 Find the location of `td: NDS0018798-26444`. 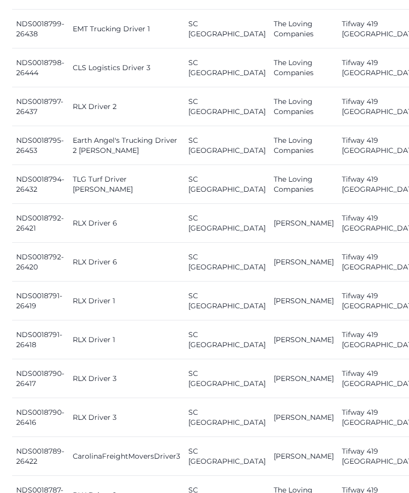

td: NDS0018798-26444 is located at coordinates (40, 68).